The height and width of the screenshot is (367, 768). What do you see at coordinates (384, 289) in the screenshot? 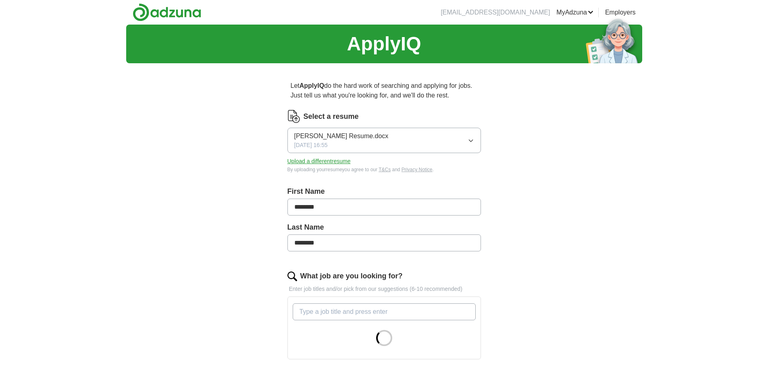
I see `p: Enter job titles and/or pick from our suggestions (6-10 recommended)` at bounding box center [384, 289].